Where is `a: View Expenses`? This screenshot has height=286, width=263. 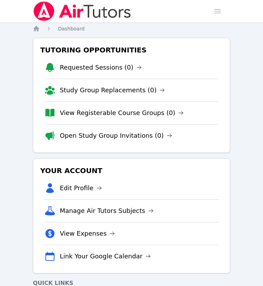 a: View Expenses is located at coordinates (87, 233).